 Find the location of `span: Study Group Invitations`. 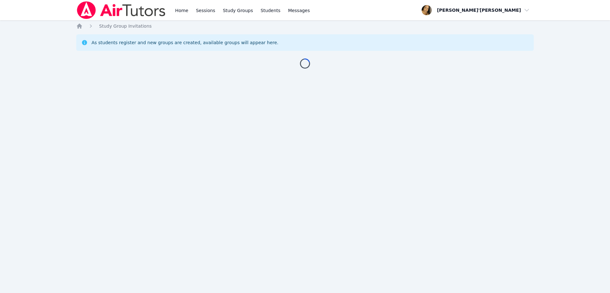

span: Study Group Invitations is located at coordinates (125, 26).